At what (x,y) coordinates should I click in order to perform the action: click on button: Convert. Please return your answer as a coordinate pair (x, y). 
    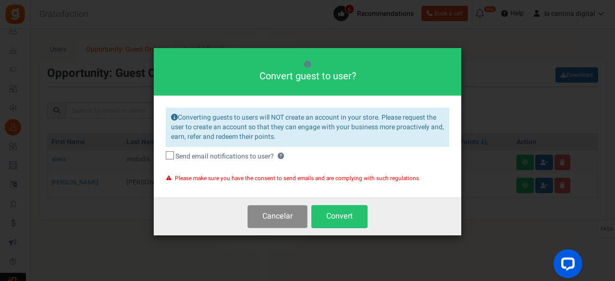
    Looking at the image, I should click on (339, 216).